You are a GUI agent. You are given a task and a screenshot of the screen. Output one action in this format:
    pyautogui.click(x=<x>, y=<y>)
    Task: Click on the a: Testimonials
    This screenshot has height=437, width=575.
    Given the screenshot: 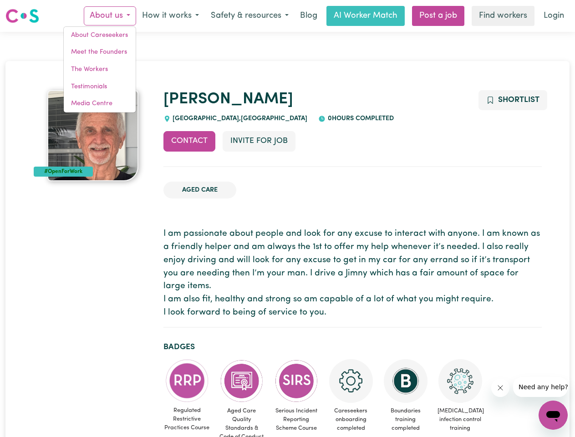 What is the action you would take?
    pyautogui.click(x=100, y=87)
    